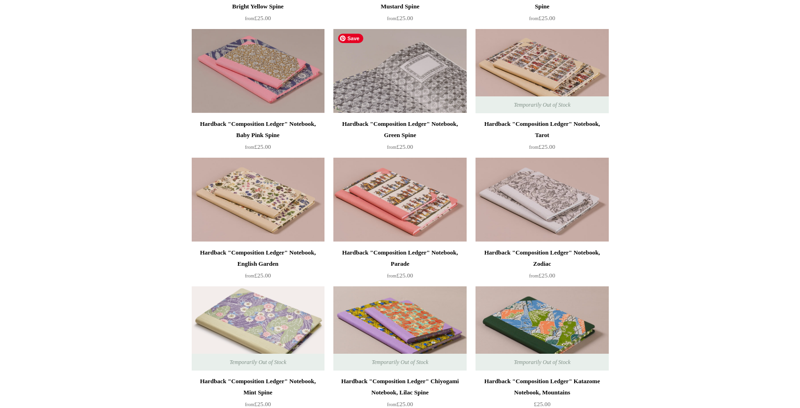  Describe the element at coordinates (400, 328) in the screenshot. I see `a: Hardback "Composition Ledger" Chiyogami Notebook, Lilac Spine Hardback "Composition Ledger" Chiyo...` at that location.